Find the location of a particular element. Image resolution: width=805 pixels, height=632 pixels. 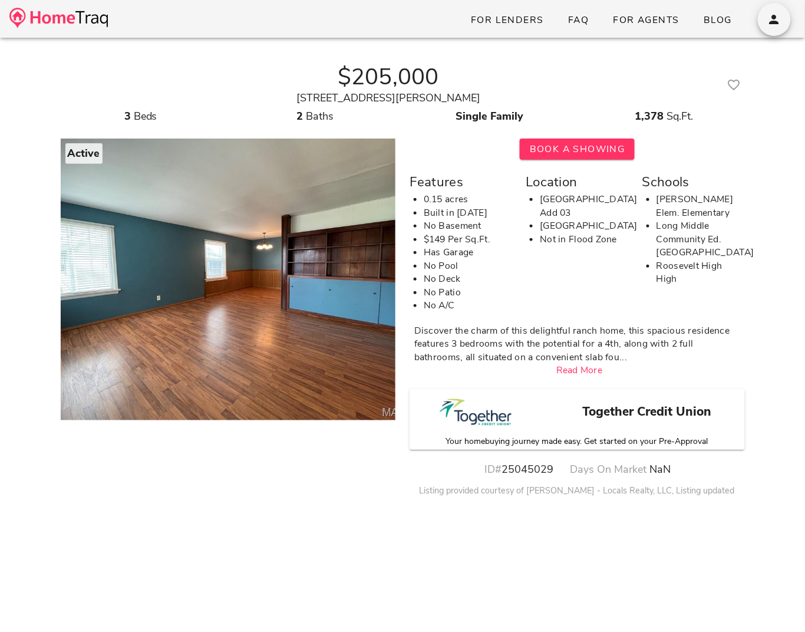

div: Your homebuying journey made easy. Get started on your Pre-Approval is located at coordinates (577, 440).